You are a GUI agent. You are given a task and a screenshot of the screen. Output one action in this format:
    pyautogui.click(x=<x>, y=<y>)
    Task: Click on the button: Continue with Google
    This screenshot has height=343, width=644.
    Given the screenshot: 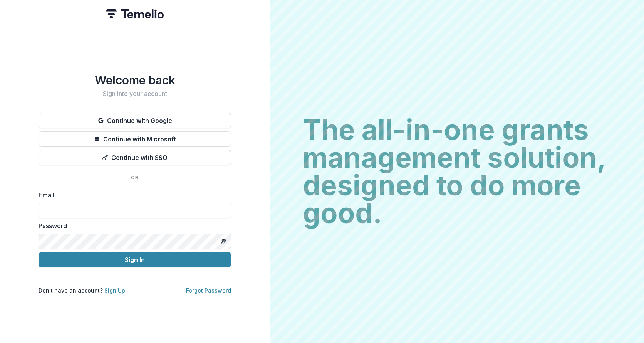 What is the action you would take?
    pyautogui.click(x=135, y=121)
    